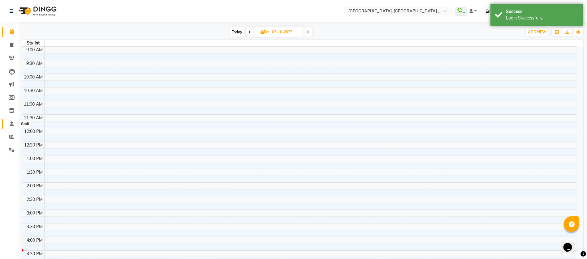  I want to click on div: 11:00 AM, so click(33, 104).